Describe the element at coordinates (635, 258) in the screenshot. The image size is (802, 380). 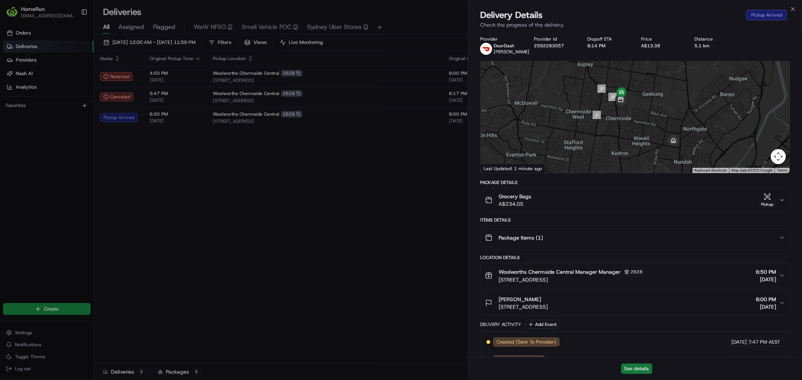
I see `div: Location Details` at that location.